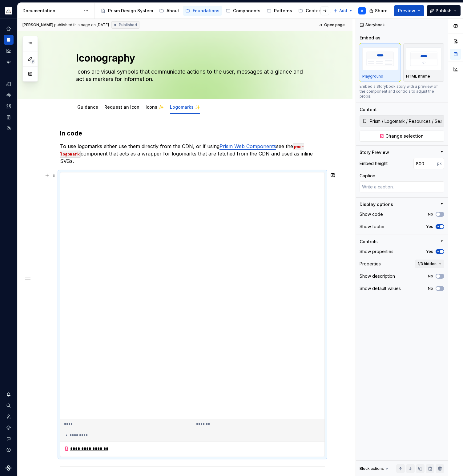 The height and width of the screenshot is (476, 463). What do you see at coordinates (409, 11) in the screenshot?
I see `button: Preview` at bounding box center [409, 11].